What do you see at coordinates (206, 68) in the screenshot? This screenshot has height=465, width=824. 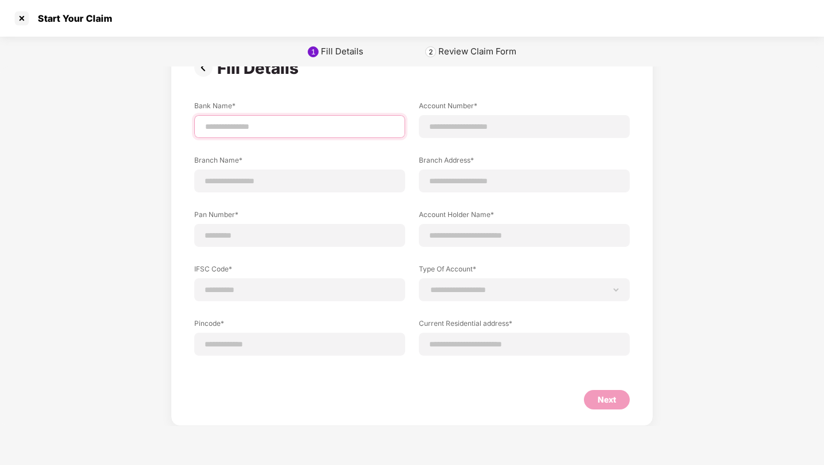 I see `img: svg+xml;base64,PHN2ZyBpZD0iUHJldi0zMngzMiIgeG1sbnM9Imh0dHA6Ly93d3cudzMub3JnLzIwMDAvc3ZnIiB3aWR0aD...` at bounding box center [206, 68].